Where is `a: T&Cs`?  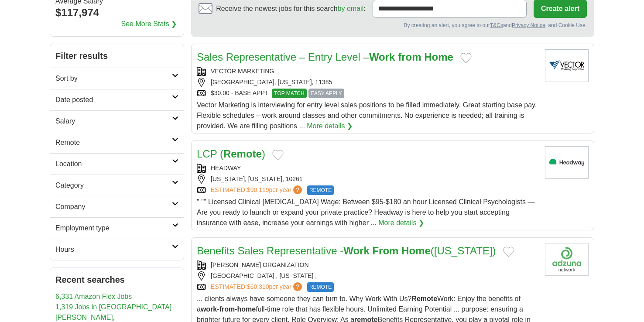 a: T&Cs is located at coordinates (496, 25).